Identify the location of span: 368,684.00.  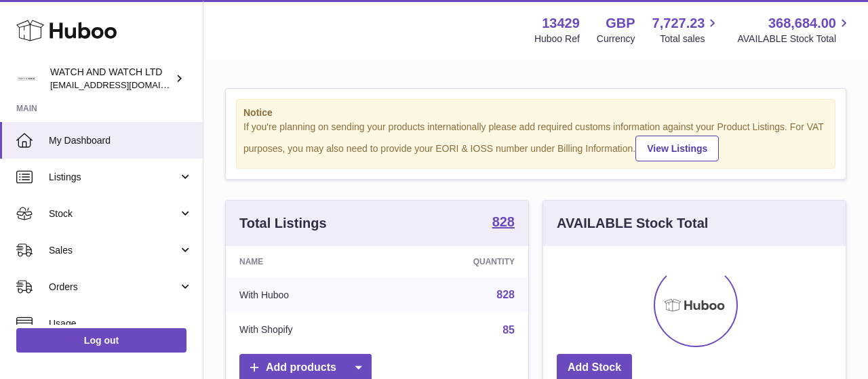
(802, 24).